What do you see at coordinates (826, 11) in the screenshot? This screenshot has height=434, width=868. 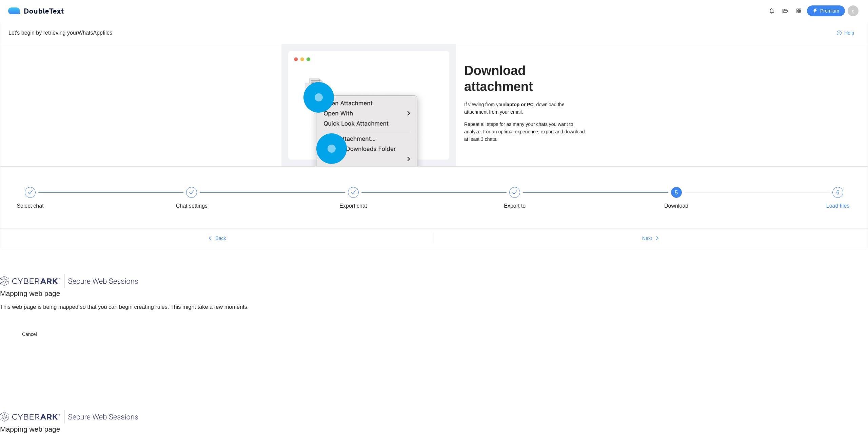 I see `button: thunderboltPremium` at bounding box center [826, 11].